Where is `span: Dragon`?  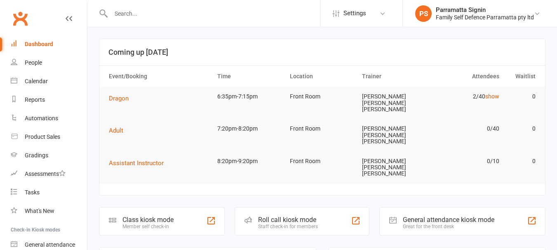 span: Dragon is located at coordinates (119, 98).